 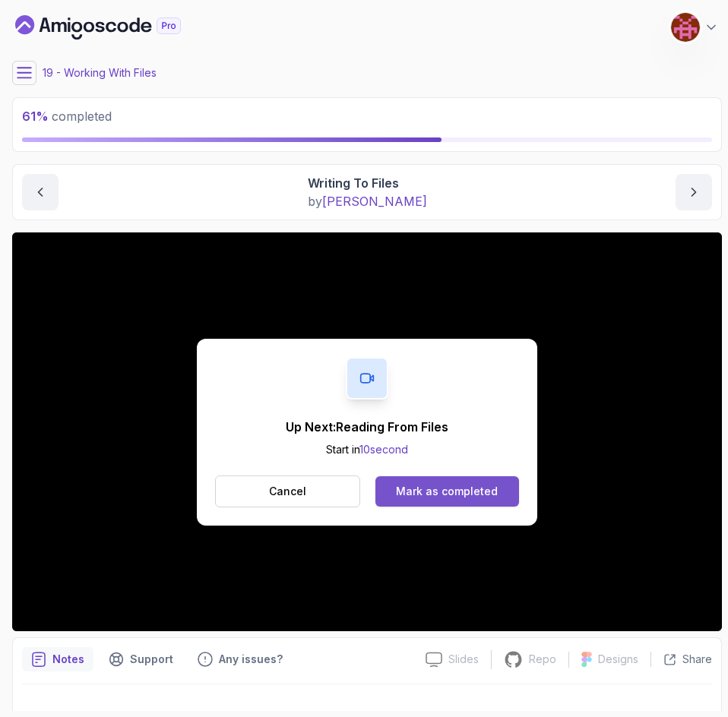 What do you see at coordinates (35, 116) in the screenshot?
I see `span: 61 %` at bounding box center [35, 116].